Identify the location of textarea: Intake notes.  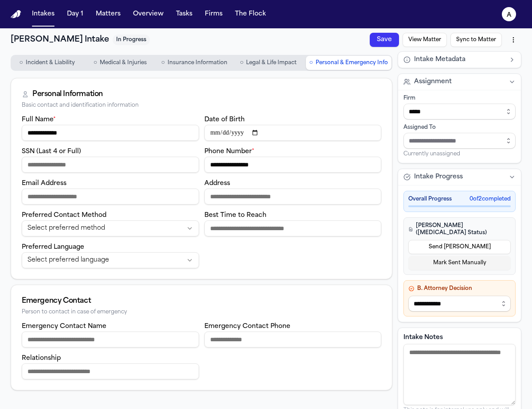
(459, 375).